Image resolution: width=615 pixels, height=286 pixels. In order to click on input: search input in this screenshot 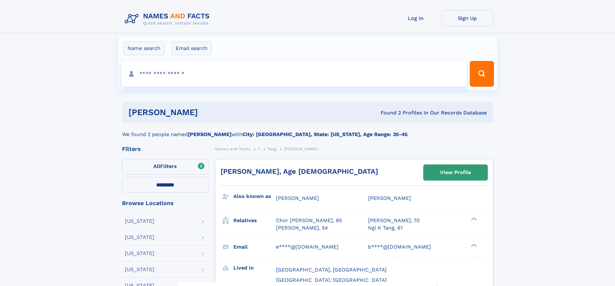, I will do `click(294, 74)`.